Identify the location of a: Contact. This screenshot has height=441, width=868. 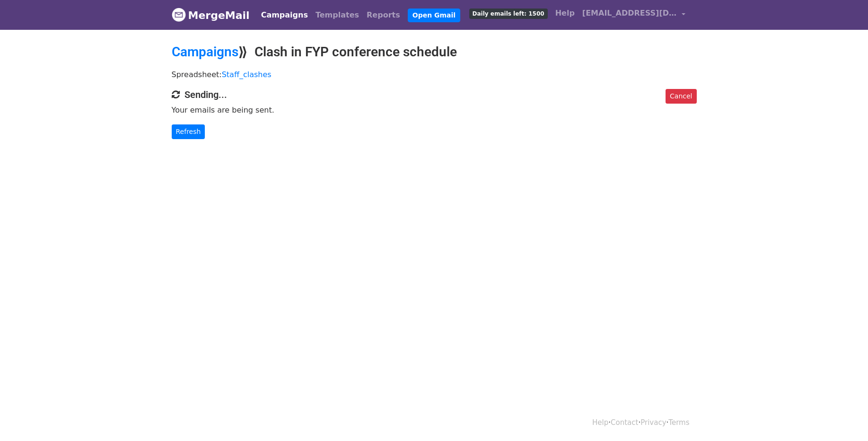
(624, 422).